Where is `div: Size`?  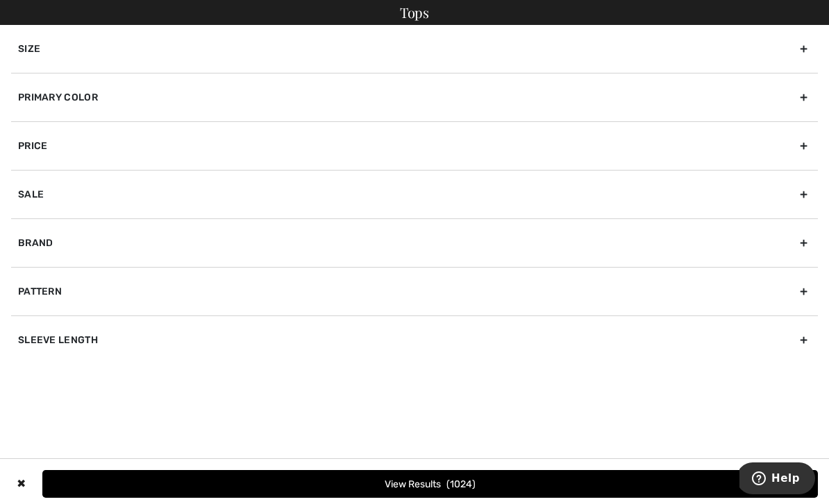 div: Size is located at coordinates (414, 49).